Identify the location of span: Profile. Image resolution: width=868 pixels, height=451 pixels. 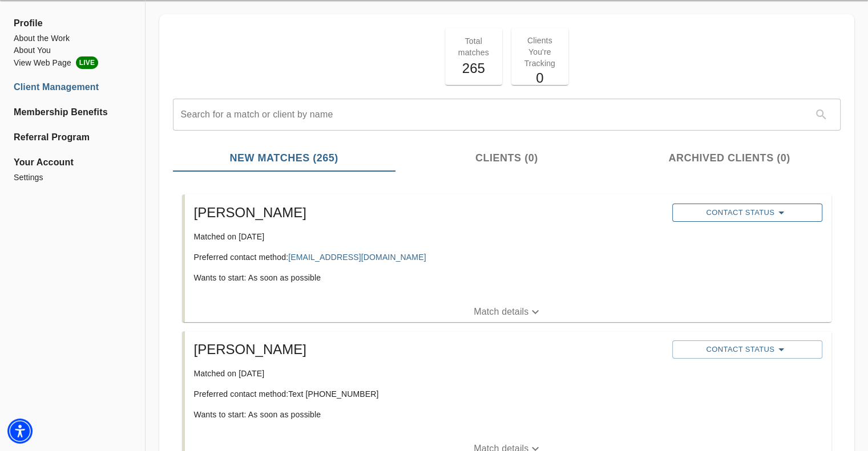
(72, 24).